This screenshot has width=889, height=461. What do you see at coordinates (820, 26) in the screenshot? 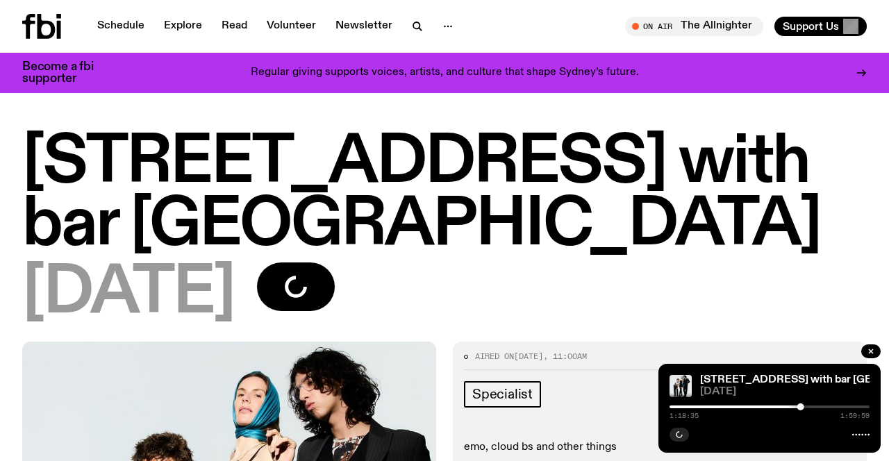
I see `button: Support Us` at bounding box center [820, 26].